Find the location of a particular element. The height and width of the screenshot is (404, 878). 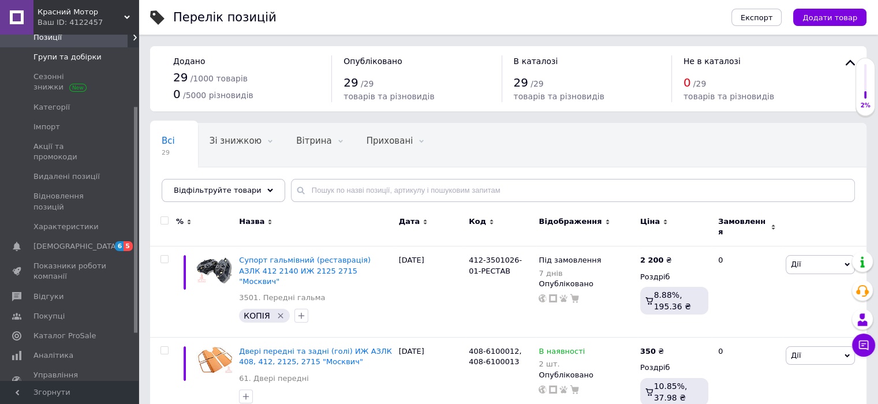

span: Не в каталозі is located at coordinates (712, 61).